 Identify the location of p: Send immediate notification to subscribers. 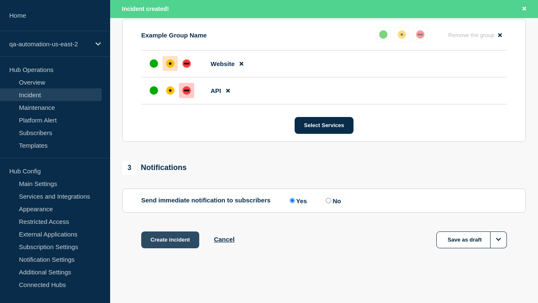
(206, 200).